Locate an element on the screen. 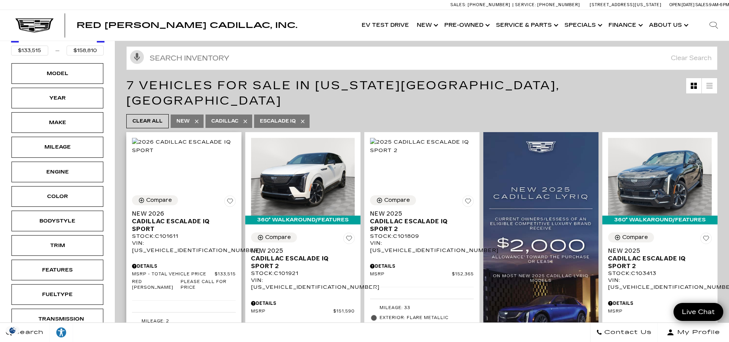 Image resolution: width=729 pixels, height=342 pixels. div: Transmission is located at coordinates (57, 319).